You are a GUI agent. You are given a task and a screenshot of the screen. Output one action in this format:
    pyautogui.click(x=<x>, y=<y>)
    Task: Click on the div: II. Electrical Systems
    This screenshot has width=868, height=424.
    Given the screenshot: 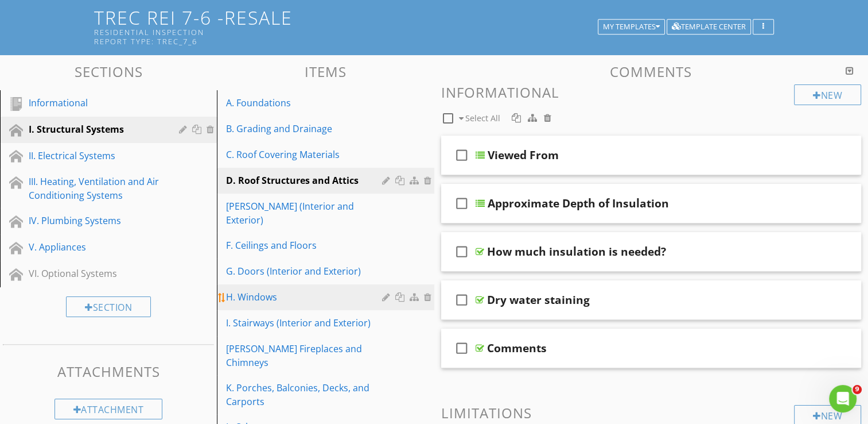 What is the action you would take?
    pyautogui.click(x=95, y=155)
    